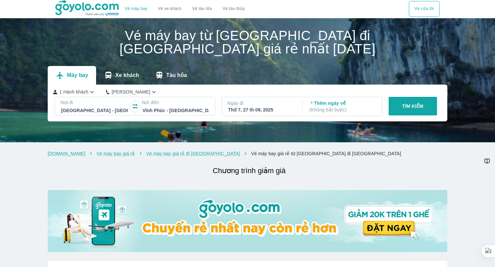  I want to click on button: Vé của tôi, so click(424, 9).